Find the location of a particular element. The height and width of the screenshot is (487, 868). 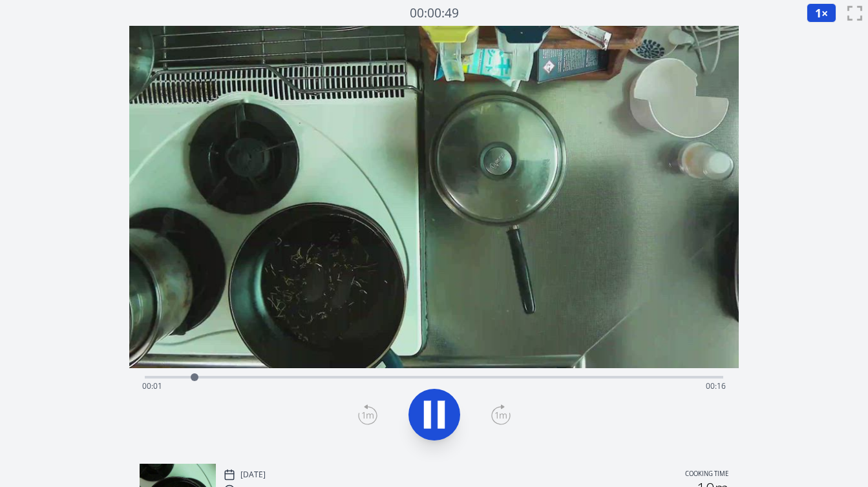

button: 1× is located at coordinates (821, 13).